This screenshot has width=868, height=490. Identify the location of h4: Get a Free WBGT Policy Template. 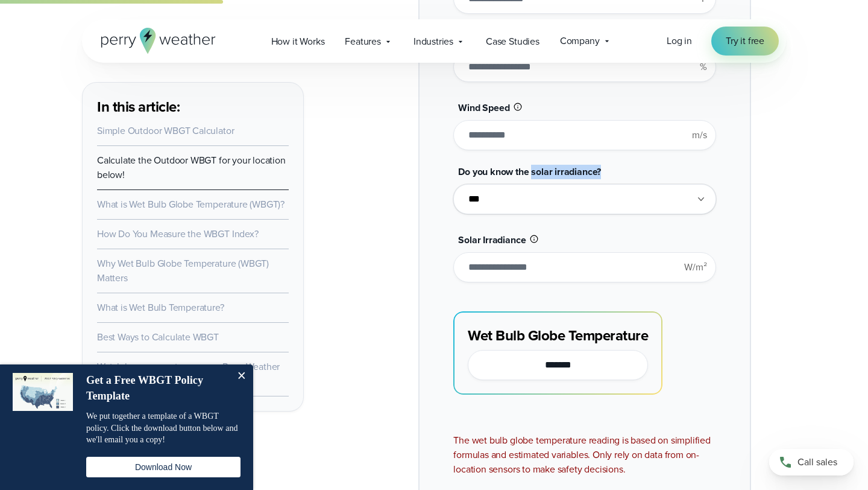
(156, 388).